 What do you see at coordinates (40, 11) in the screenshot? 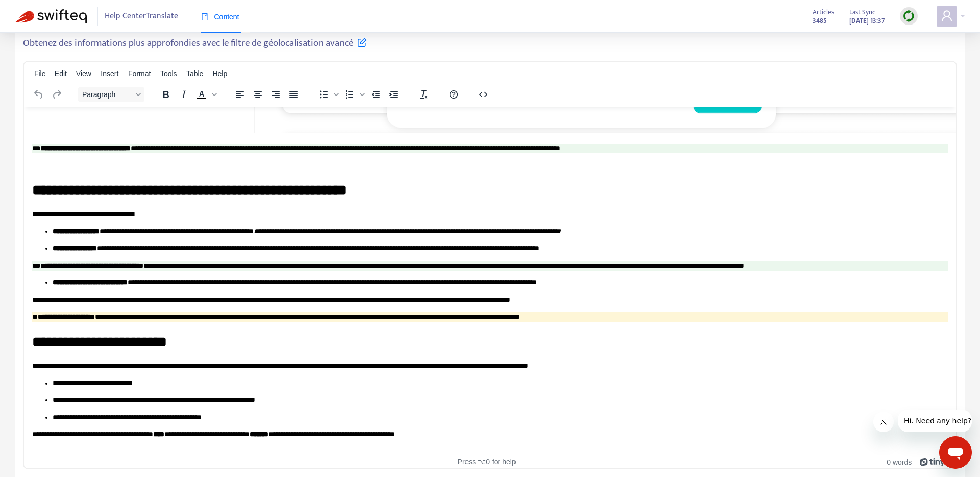
I see `span: Hi. Need any help?` at bounding box center [40, 11].